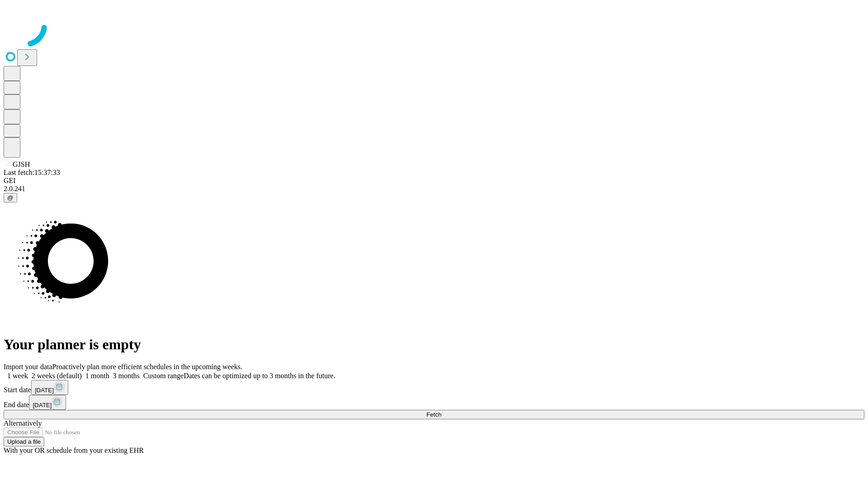 This screenshot has height=488, width=868. Describe the element at coordinates (21, 164) in the screenshot. I see `span: GJSH` at that location.